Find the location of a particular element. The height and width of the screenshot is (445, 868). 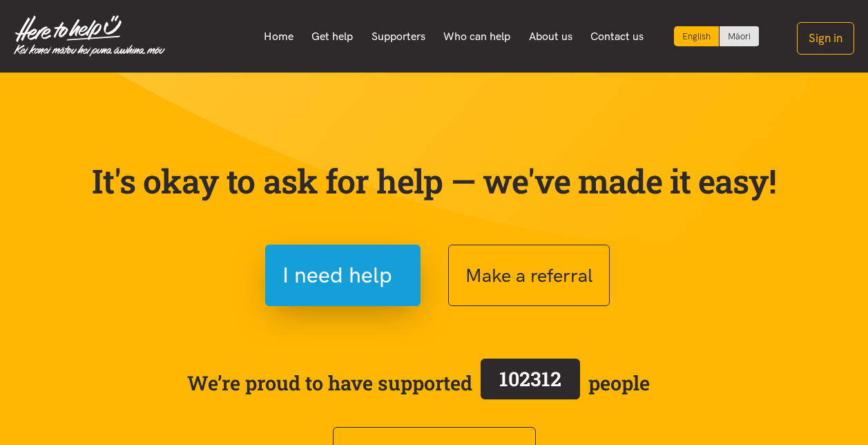

a: Supporters is located at coordinates (398, 37).